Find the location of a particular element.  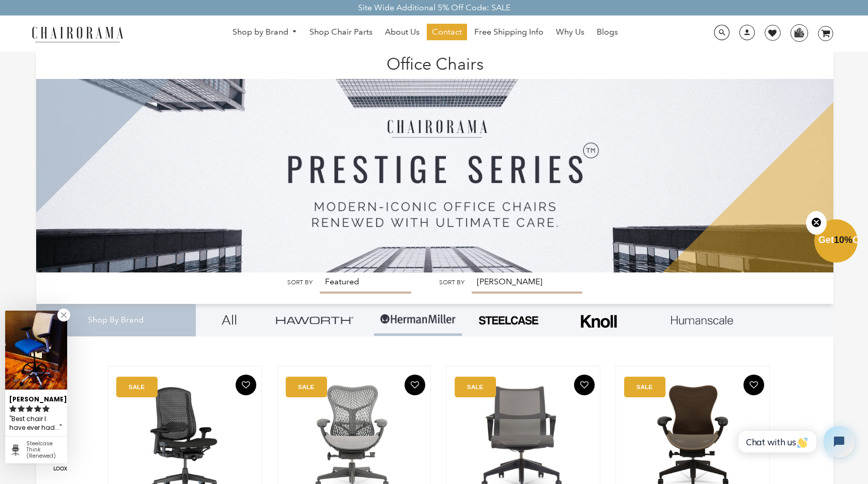

a: All is located at coordinates (229, 320).